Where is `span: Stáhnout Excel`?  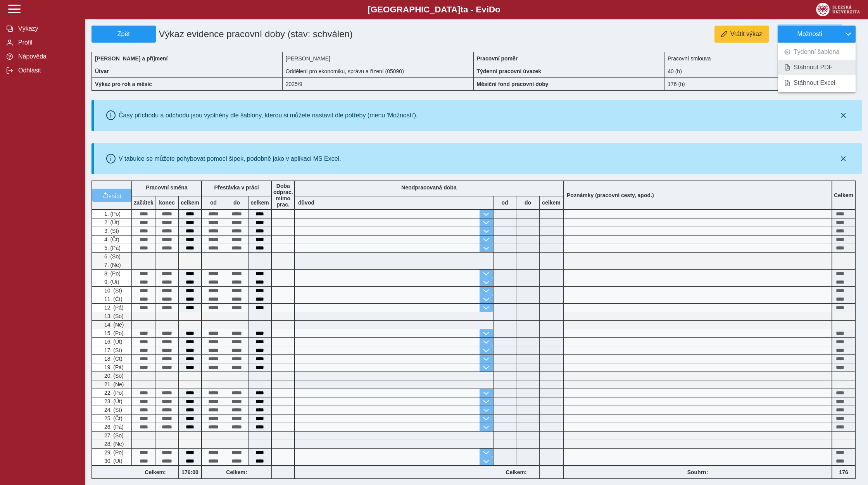
span: Stáhnout Excel is located at coordinates (815, 83).